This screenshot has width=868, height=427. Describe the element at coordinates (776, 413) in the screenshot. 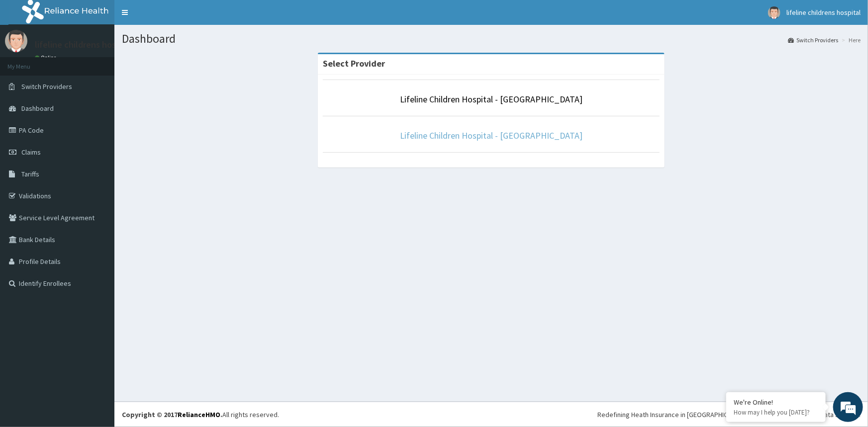

I see `p: How may I help you today?` at that location.